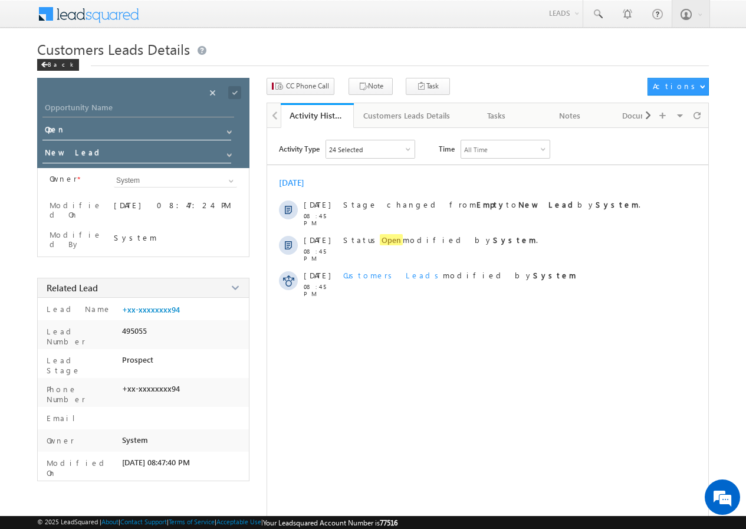  I want to click on span: System, so click(135, 440).